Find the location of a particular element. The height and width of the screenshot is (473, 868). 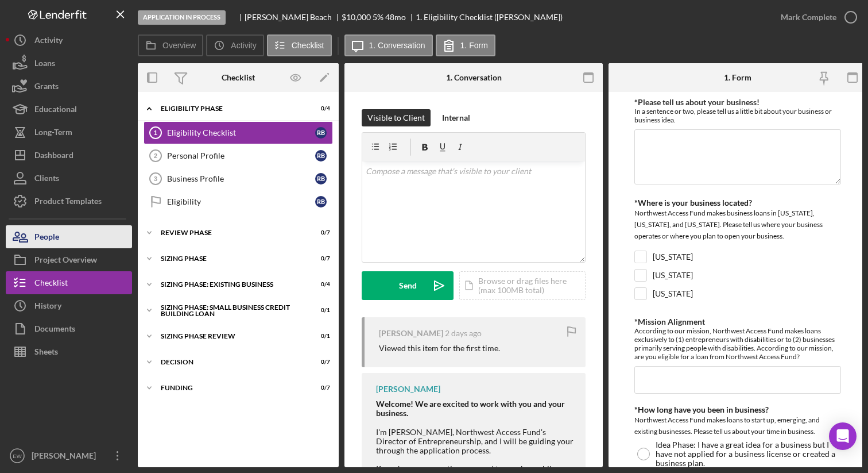

div: *Where is your business located? is located at coordinates (738, 202).